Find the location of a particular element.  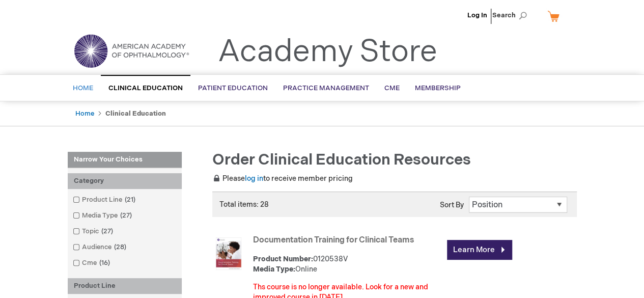

a: Home is located at coordinates (84, 114).